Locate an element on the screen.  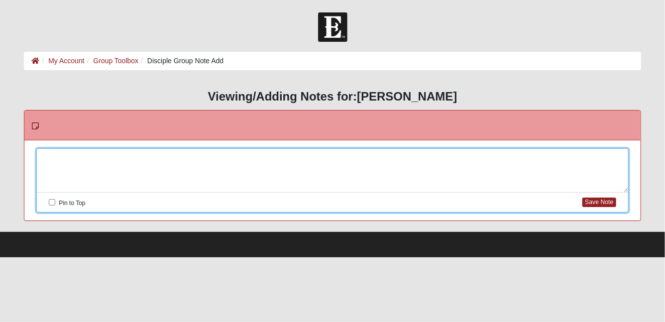
h3: Viewing/Adding Notes for: is located at coordinates (332, 96).